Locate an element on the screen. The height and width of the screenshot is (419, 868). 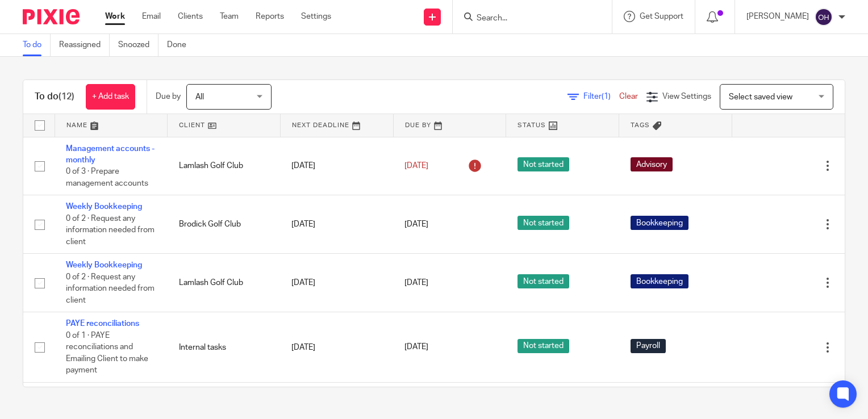
span: Get Support is located at coordinates (661, 17).